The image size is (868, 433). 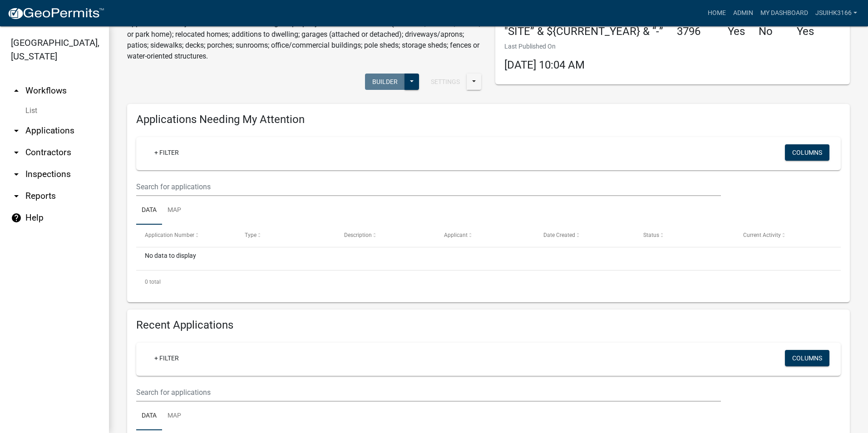 What do you see at coordinates (784, 236) in the screenshot?
I see `datatable-header-cell: Current Activity` at bounding box center [784, 236].